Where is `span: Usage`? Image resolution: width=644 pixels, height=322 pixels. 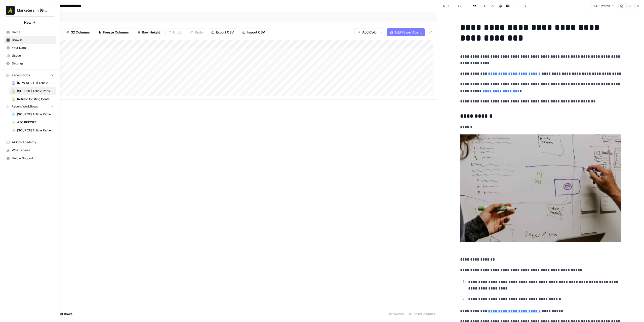
span: Usage is located at coordinates (33, 56).